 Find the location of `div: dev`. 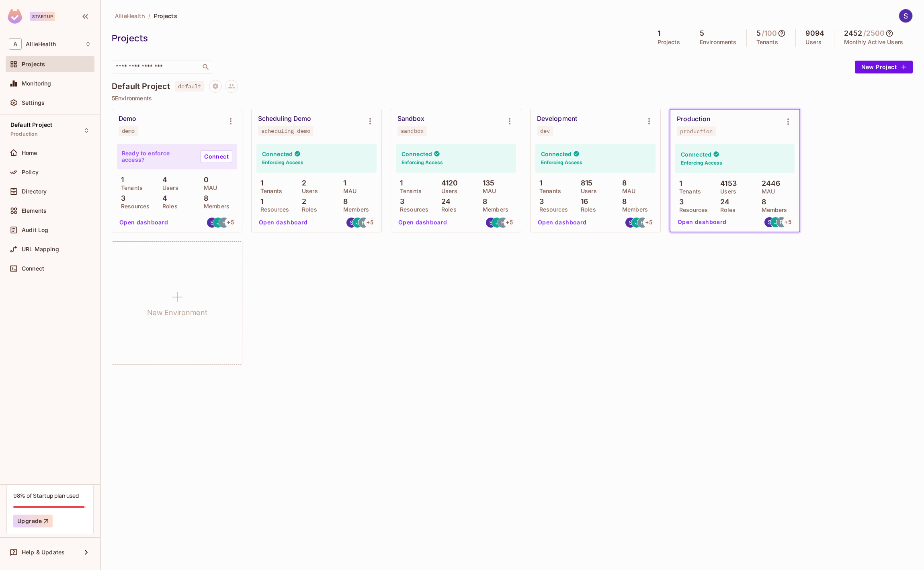

div: dev is located at coordinates (545, 131).